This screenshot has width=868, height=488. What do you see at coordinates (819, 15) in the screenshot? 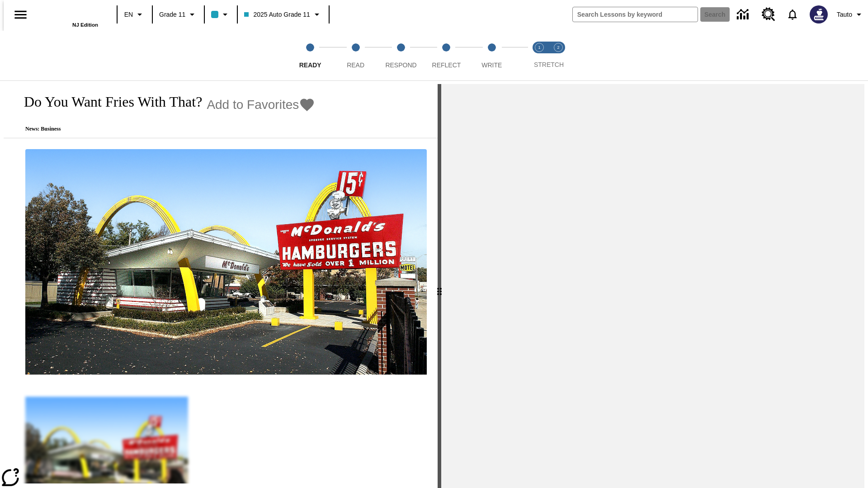
I see `button: Select a new avatar` at bounding box center [819, 15].